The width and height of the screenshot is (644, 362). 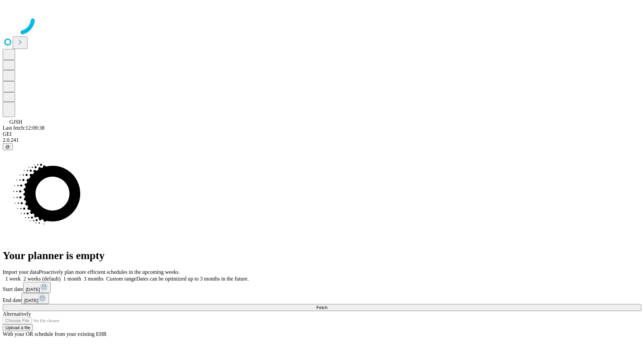 I want to click on span: GJSH, so click(x=16, y=122).